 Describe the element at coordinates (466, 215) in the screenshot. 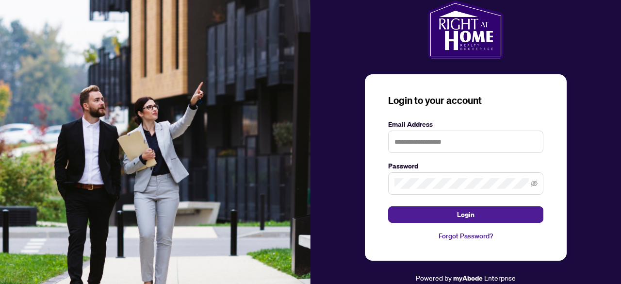

I see `span: Login` at that location.